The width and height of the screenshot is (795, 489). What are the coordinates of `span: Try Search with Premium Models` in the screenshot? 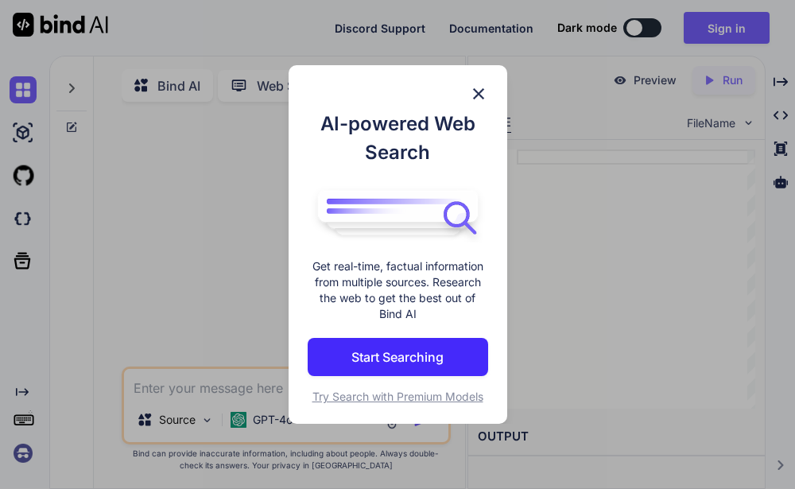 It's located at (398, 396).